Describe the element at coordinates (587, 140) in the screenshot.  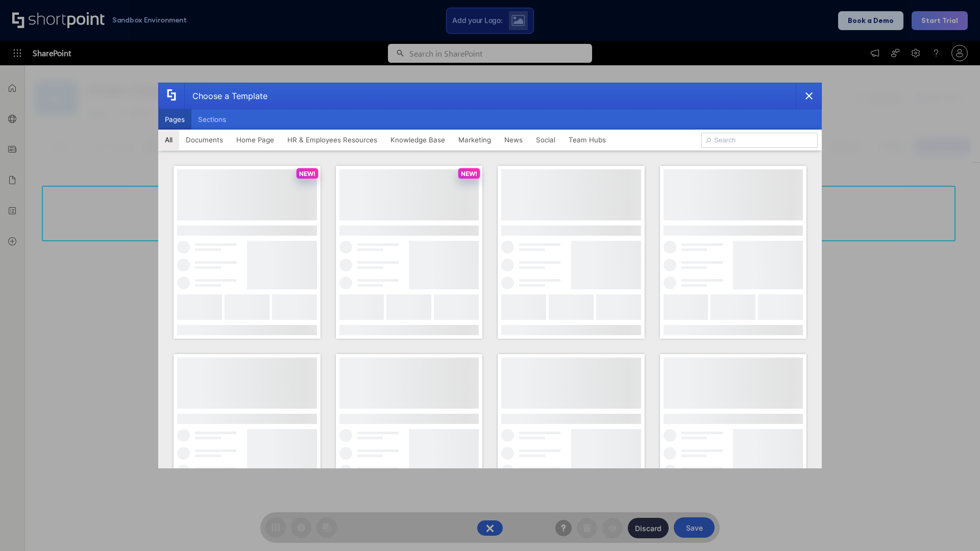
I see `button: Team Hubs` at that location.